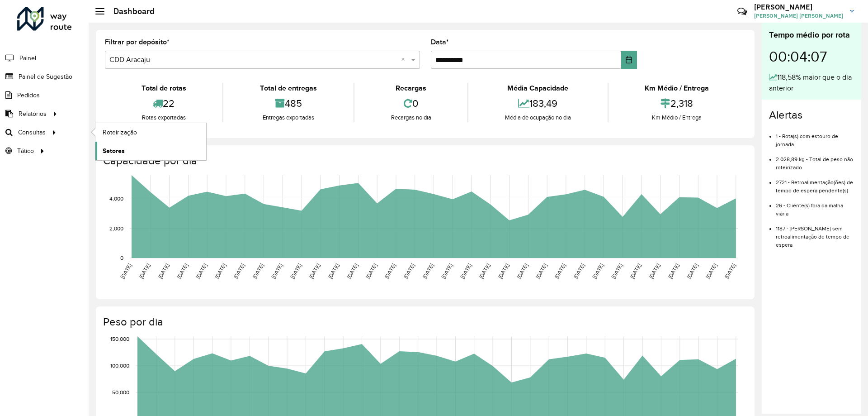 The width and height of the screenshot is (868, 416). Describe the element at coordinates (31, 132) in the screenshot. I see `span: Consultas` at that location.